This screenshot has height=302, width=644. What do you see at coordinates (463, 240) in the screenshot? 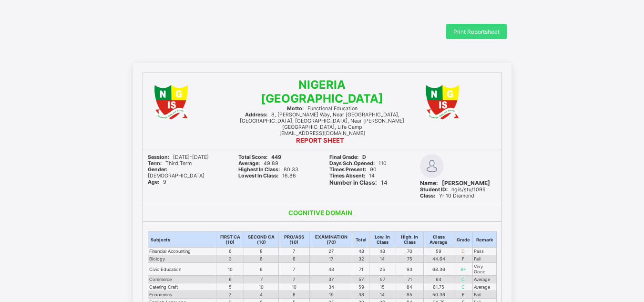
I see `th: Grade` at bounding box center [463, 240].